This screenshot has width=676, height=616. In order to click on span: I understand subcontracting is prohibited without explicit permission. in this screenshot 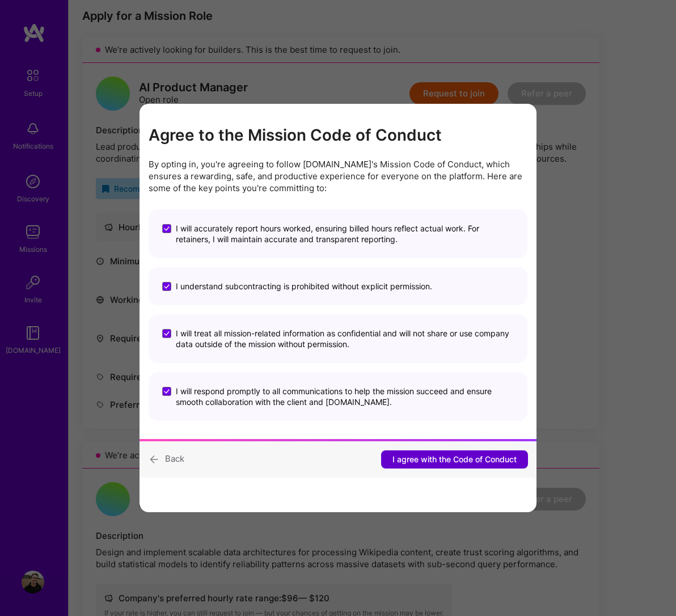, I will do `click(304, 286)`.